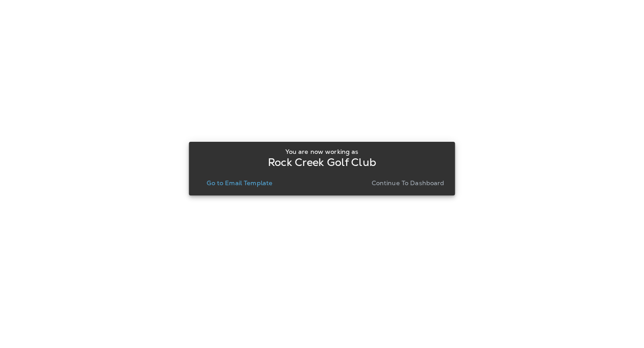 Image resolution: width=644 pixels, height=348 pixels. Describe the element at coordinates (408, 183) in the screenshot. I see `button: Continue to Dashboard` at that location.